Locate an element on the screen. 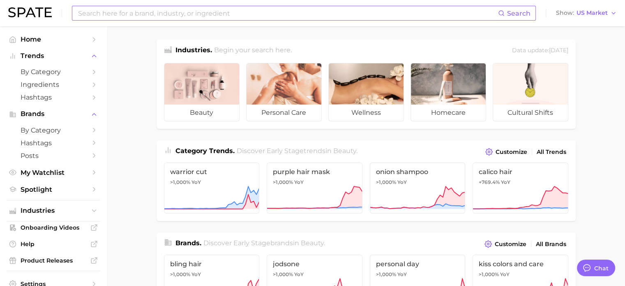 Image resolution: width=625 pixels, height=286 pixels. input: Search here for a brand, industry, or ingredient is located at coordinates (288, 13).